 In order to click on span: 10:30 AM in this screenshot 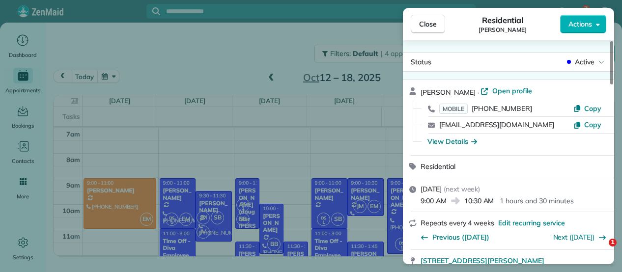, I will do `click(479, 201)`.